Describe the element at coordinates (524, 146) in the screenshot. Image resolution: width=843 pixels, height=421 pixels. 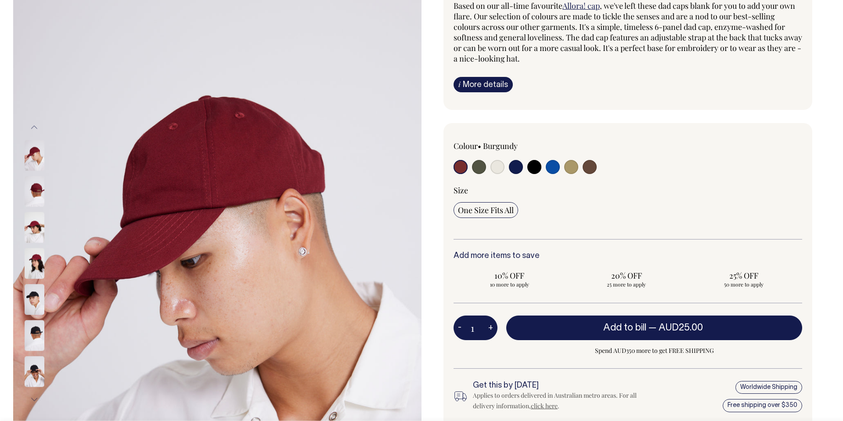
I see `div: Colour` at that location.